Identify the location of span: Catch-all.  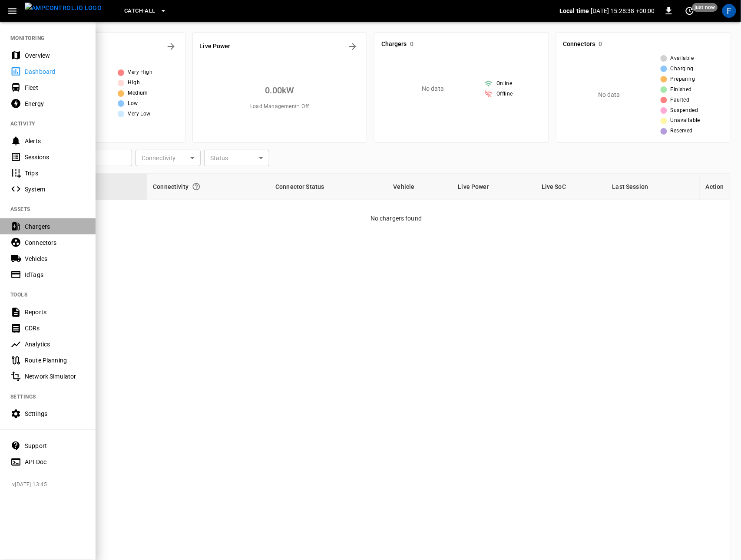
(140, 11).